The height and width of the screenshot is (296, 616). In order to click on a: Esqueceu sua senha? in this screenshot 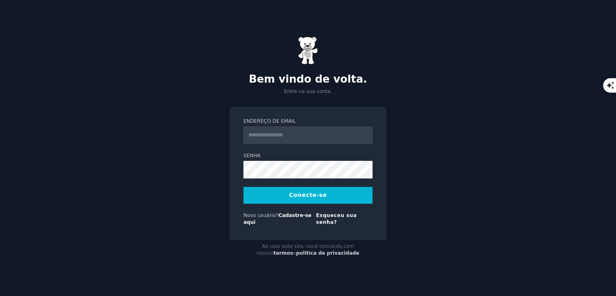, I will do `click(336, 219)`.